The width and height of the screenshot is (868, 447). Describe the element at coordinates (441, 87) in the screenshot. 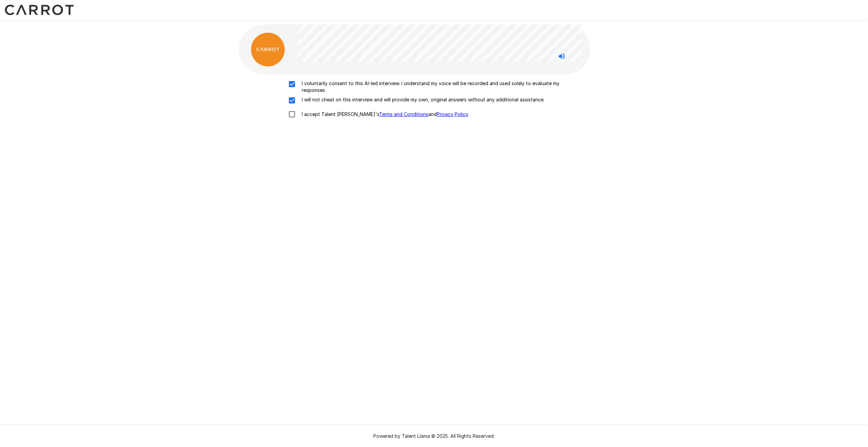

I see `p: I voluntarily consent to this AI-led interview. I understand my voice will be recorded and used s...` at that location.